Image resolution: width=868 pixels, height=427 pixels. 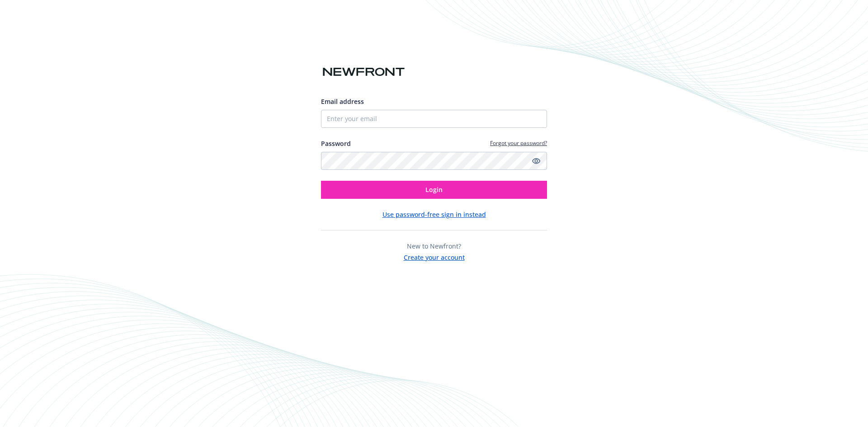 What do you see at coordinates (536, 161) in the screenshot?
I see `a: Show password` at bounding box center [536, 161].